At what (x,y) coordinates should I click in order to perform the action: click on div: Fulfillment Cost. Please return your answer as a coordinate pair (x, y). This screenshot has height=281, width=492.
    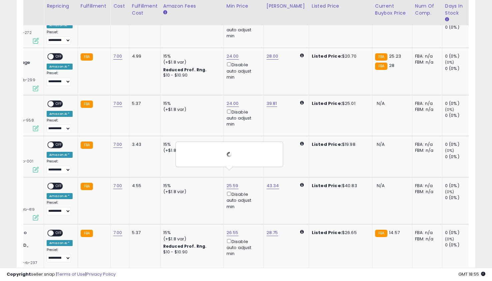
    Looking at the image, I should click on (144, 10).